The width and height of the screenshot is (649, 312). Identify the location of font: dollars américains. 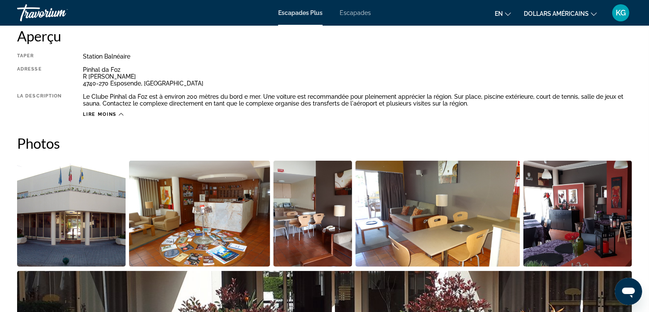
(556, 14).